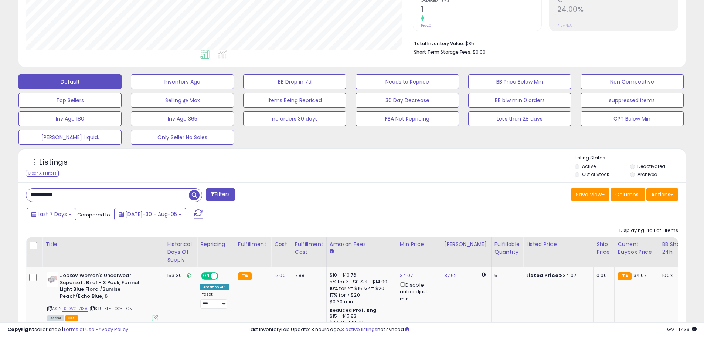  What do you see at coordinates (215, 287) in the screenshot?
I see `div: Amazon AI *` at bounding box center [215, 287].